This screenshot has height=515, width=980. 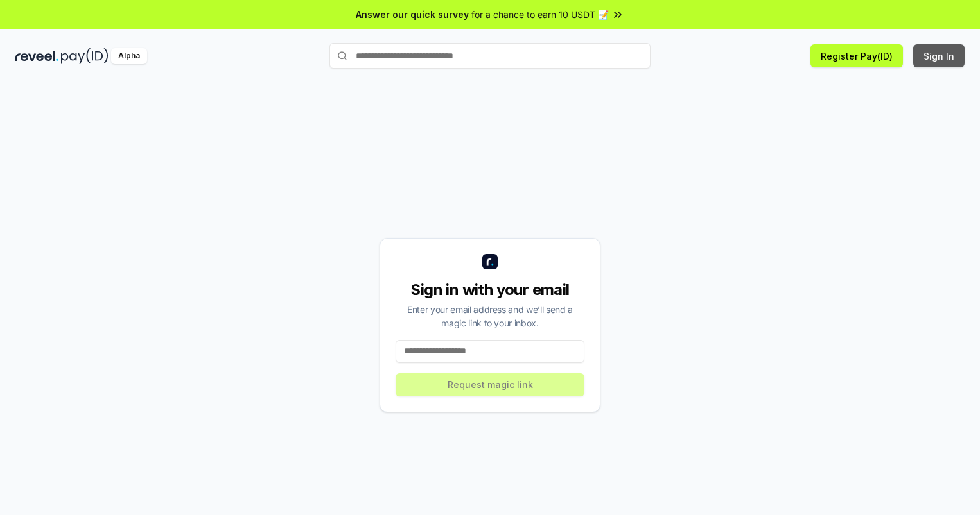 What do you see at coordinates (857, 56) in the screenshot?
I see `button: Register Pay(ID)` at bounding box center [857, 56].